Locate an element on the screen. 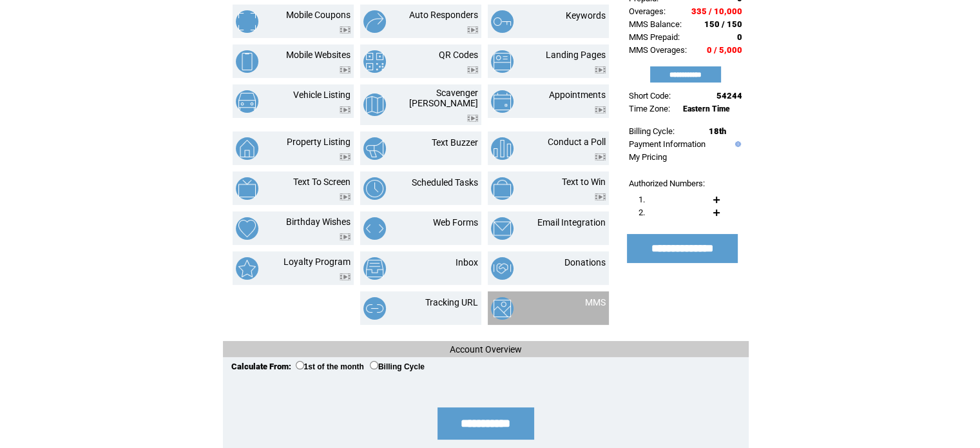  a: Email Integration is located at coordinates (571, 222).